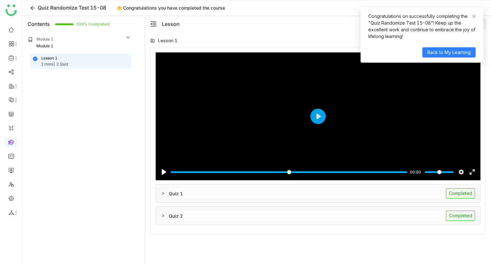 This screenshot has width=491, height=264. What do you see at coordinates (318, 193) in the screenshot?
I see `div: Quiz 1Completed` at bounding box center [318, 193].